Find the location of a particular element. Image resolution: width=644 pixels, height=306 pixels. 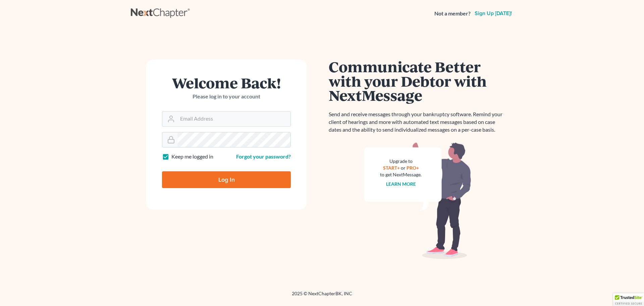

input: Log In is located at coordinates (227, 180).